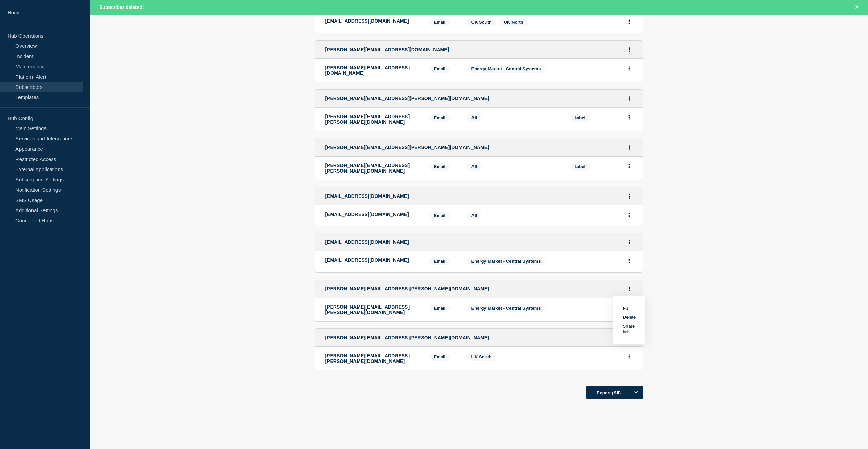 This screenshot has height=449, width=868. What do you see at coordinates (514, 22) in the screenshot?
I see `span: UK North` at bounding box center [514, 22].